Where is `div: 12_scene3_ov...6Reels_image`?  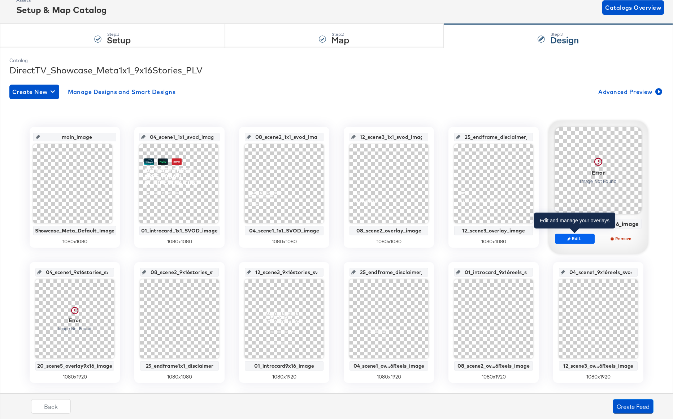
div: 12_scene3_ov...6Reels_image is located at coordinates (599, 366).